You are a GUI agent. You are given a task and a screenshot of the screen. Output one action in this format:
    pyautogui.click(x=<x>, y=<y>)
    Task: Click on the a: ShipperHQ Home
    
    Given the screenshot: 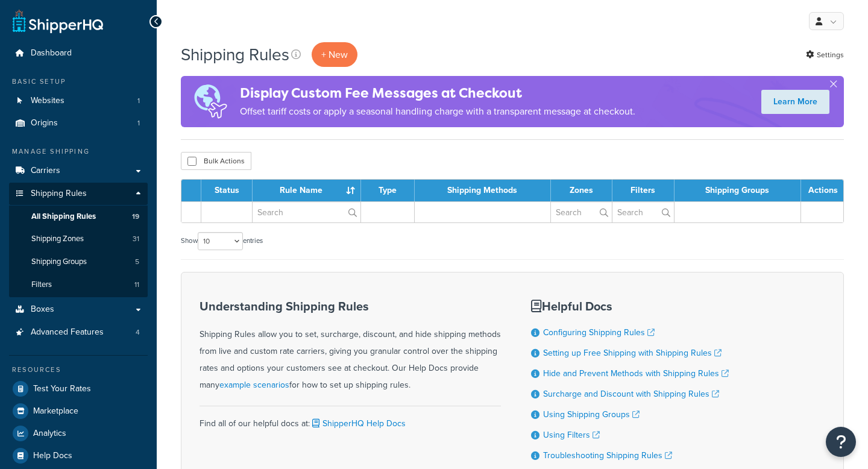 What is the action you would take?
    pyautogui.click(x=58, y=21)
    